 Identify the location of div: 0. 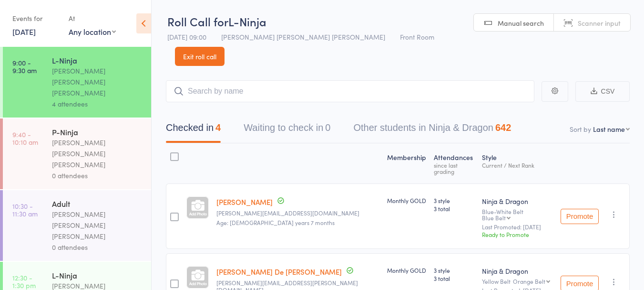
(328, 128).